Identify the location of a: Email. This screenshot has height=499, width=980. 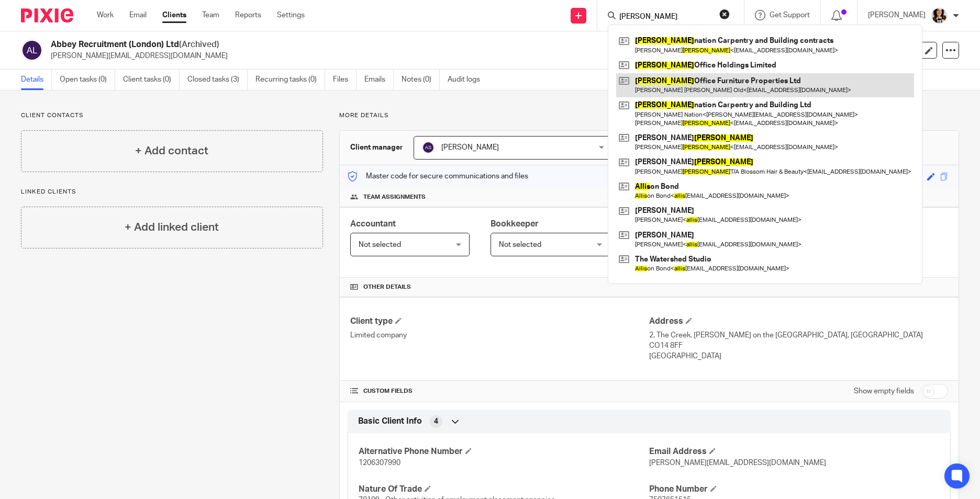
(137, 16).